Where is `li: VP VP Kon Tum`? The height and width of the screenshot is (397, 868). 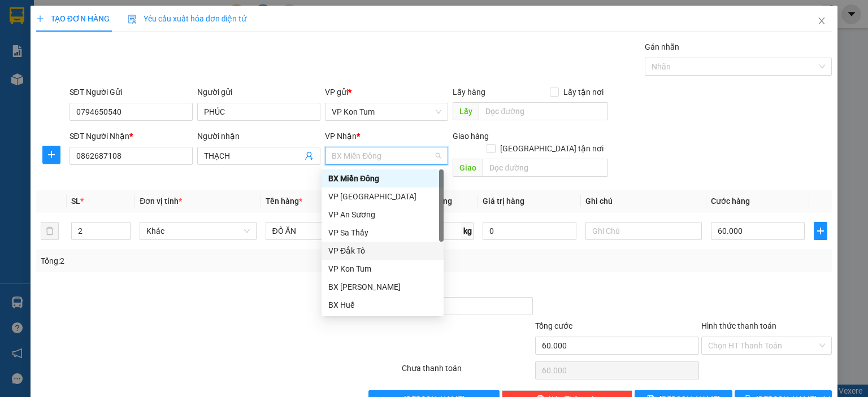
li: VP VP Kon Tum is located at coordinates (42, 54).